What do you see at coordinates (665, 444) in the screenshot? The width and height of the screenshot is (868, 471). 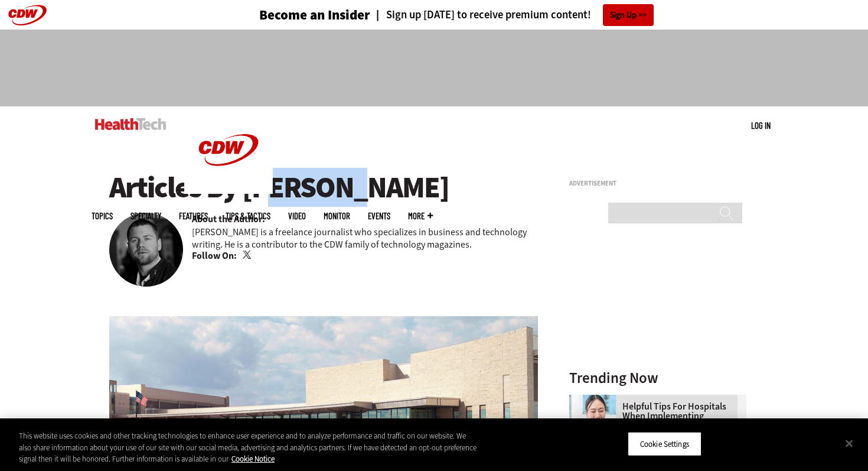 I see `button: Cookie Settings` at bounding box center [665, 444].